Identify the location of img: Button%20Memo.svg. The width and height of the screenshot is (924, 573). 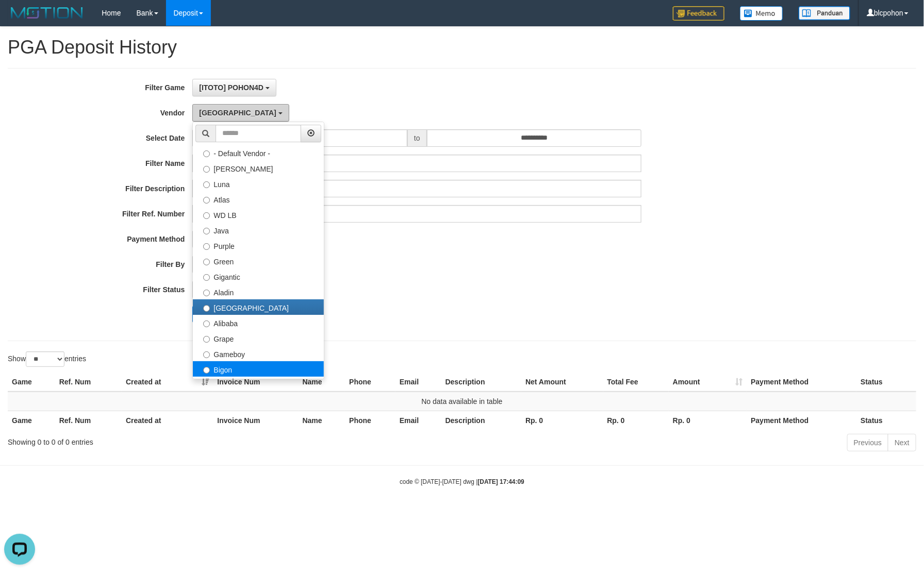
(762, 13).